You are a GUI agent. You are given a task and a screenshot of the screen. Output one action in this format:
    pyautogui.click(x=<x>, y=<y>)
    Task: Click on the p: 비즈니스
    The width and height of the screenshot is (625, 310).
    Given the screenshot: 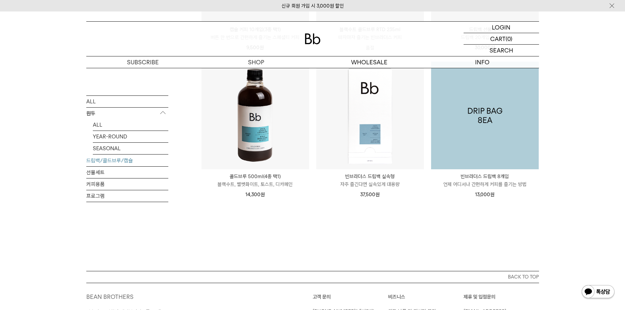 What is the action you would take?
    pyautogui.click(x=426, y=297)
    